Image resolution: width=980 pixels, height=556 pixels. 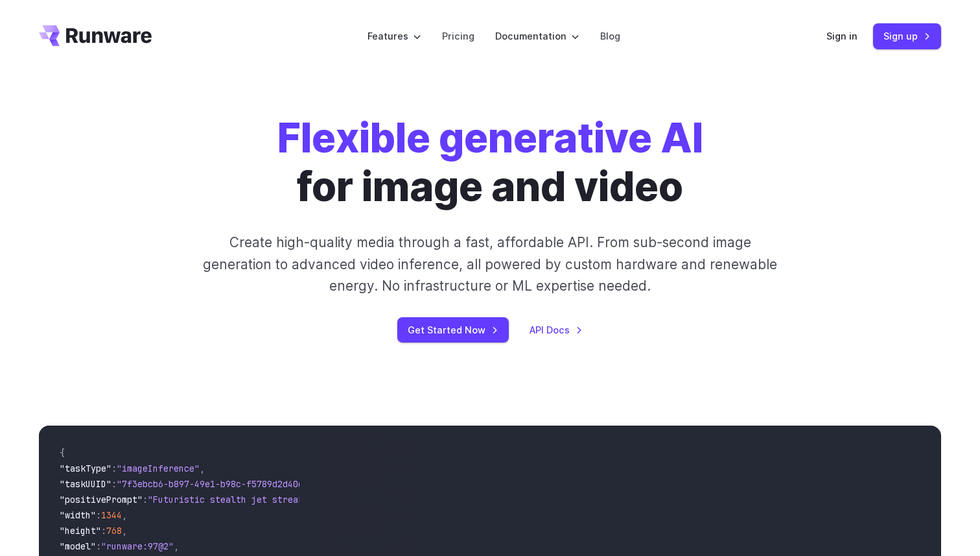 I want to click on a: Get Started Now, so click(x=454, y=330).